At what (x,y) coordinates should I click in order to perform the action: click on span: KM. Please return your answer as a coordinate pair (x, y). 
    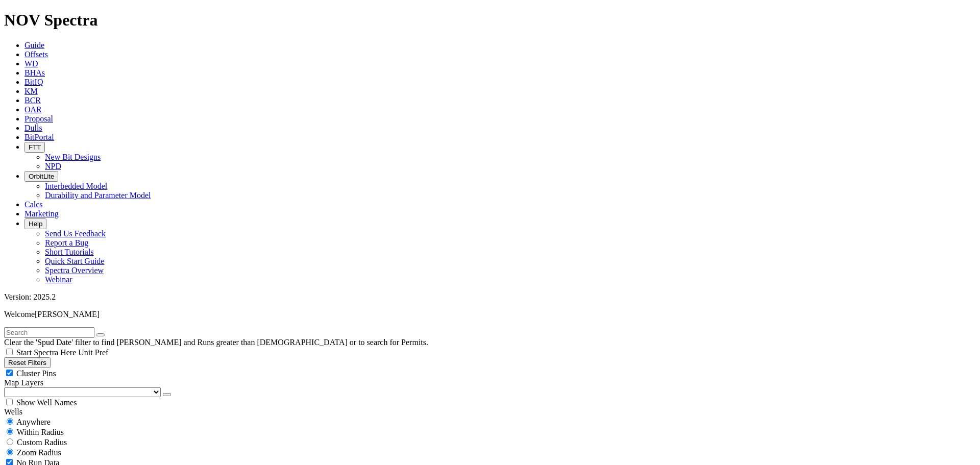
    Looking at the image, I should click on (31, 91).